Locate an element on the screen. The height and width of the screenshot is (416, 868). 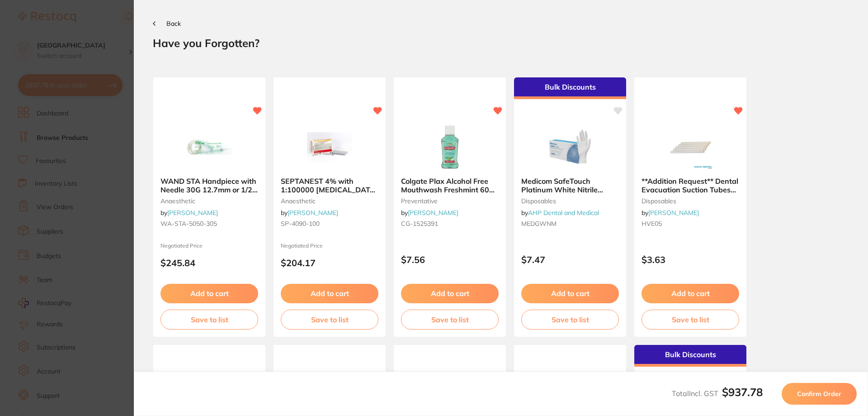
img: **Addition Request** Dental Evacuation Suction Tubes Side Vent is located at coordinates (690, 147).